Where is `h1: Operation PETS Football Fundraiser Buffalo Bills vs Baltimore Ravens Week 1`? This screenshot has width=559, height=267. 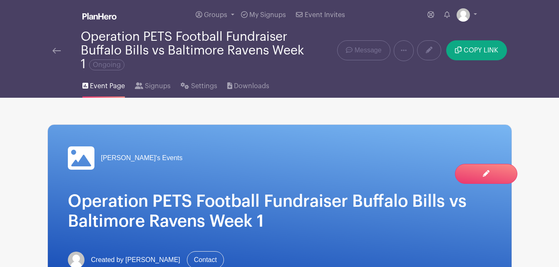 h1: Operation PETS Football Fundraiser Buffalo Bills vs Baltimore Ravens Week 1 is located at coordinates (280, 211).